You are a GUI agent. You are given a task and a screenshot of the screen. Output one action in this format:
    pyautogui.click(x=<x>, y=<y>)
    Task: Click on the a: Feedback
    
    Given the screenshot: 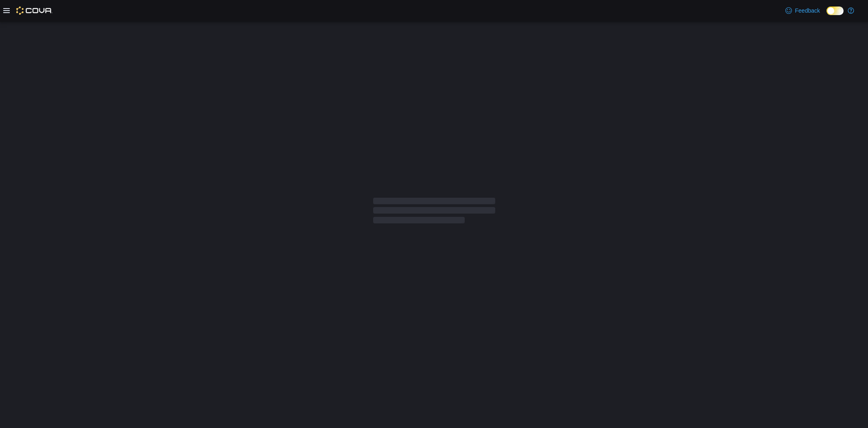 What is the action you would take?
    pyautogui.click(x=802, y=10)
    